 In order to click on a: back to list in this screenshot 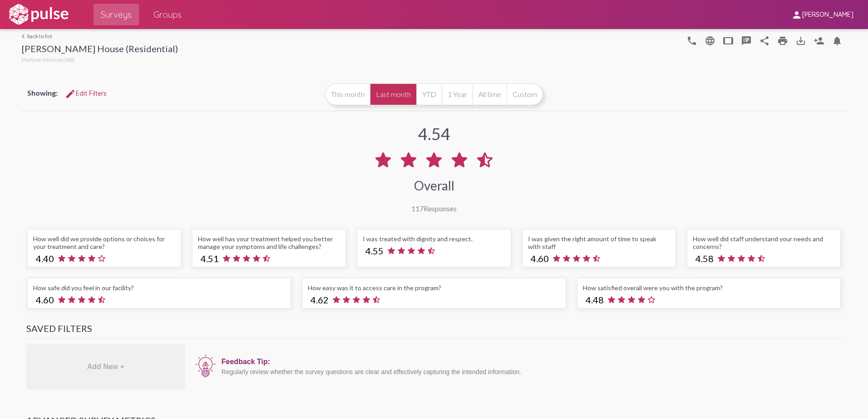, I will do `click(100, 36)`.